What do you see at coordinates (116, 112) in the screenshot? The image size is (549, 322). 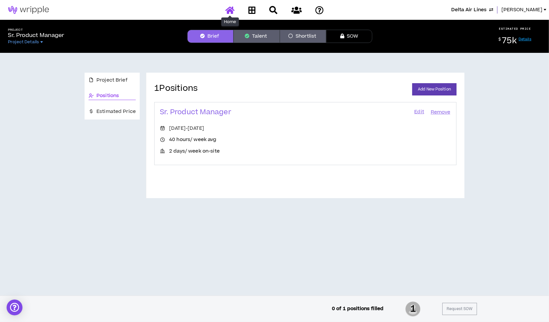 I see `span: Estimated Price` at bounding box center [116, 112].